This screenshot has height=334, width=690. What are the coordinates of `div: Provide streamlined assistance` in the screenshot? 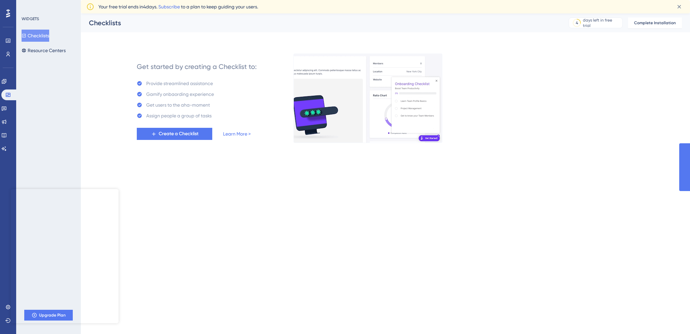 It's located at (180, 84).